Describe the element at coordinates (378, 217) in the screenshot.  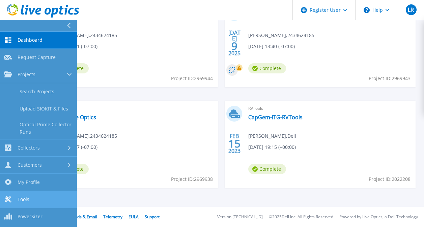
I see `li: Powered by Live Optics, a Dell Technology` at that location.